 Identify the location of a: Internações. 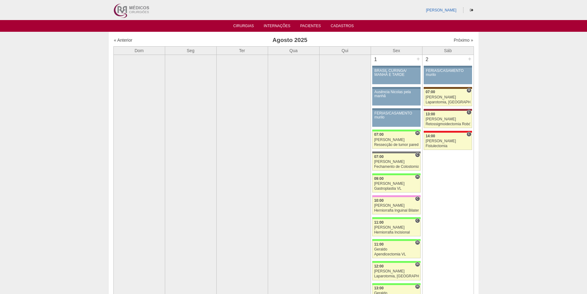
(277, 27).